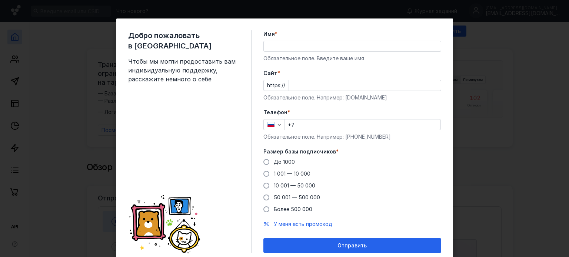 The image size is (569, 257). I want to click on span: Телефон, so click(275, 113).